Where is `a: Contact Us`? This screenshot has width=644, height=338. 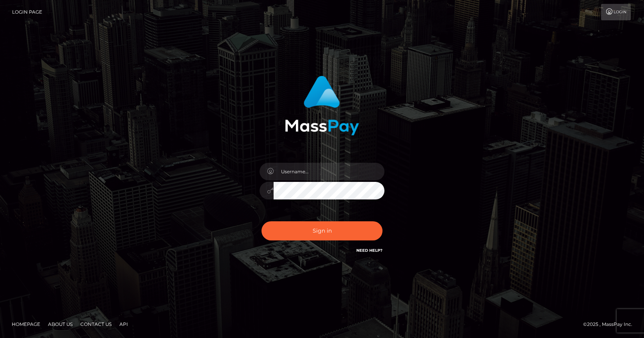 a: Contact Us is located at coordinates (96, 324).